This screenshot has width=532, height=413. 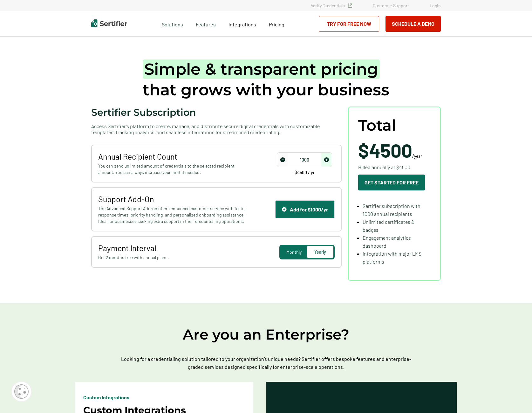 What do you see at coordinates (144, 112) in the screenshot?
I see `span: Sertifier Subscription` at bounding box center [144, 112].